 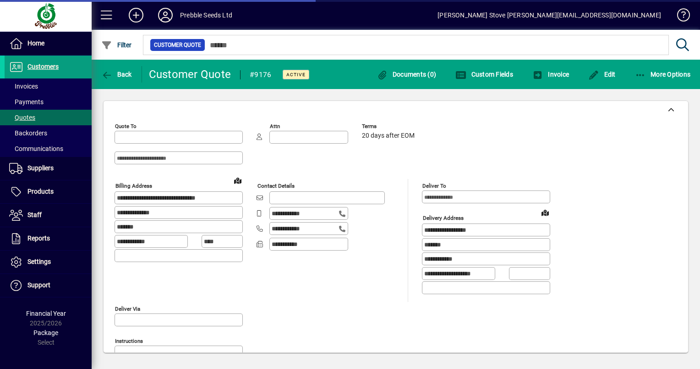 I want to click on div: Prebble Seeds Ltd, so click(x=206, y=15).